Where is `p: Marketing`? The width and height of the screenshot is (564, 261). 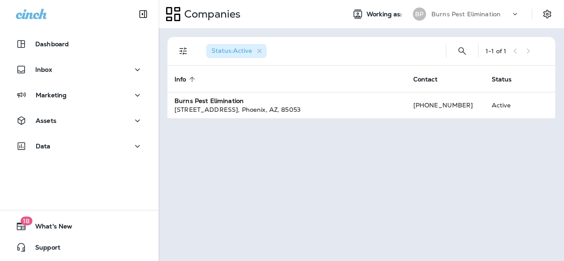 p: Marketing is located at coordinates (51, 95).